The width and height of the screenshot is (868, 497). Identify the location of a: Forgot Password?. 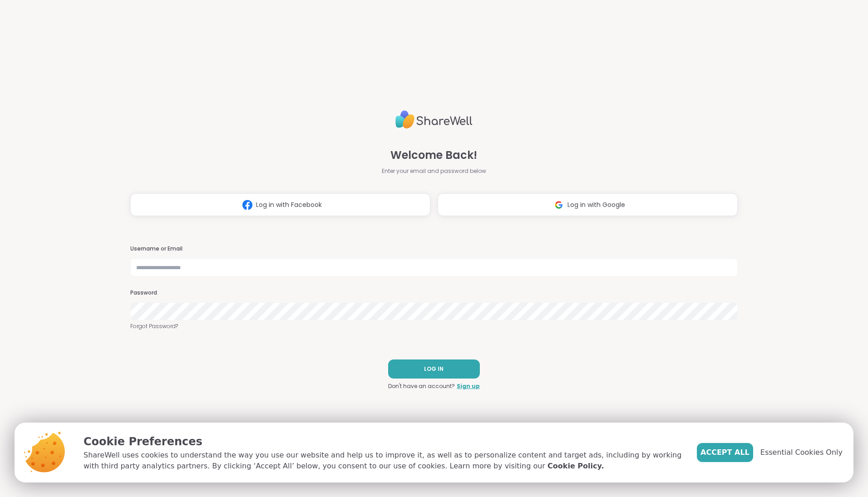
(434, 326).